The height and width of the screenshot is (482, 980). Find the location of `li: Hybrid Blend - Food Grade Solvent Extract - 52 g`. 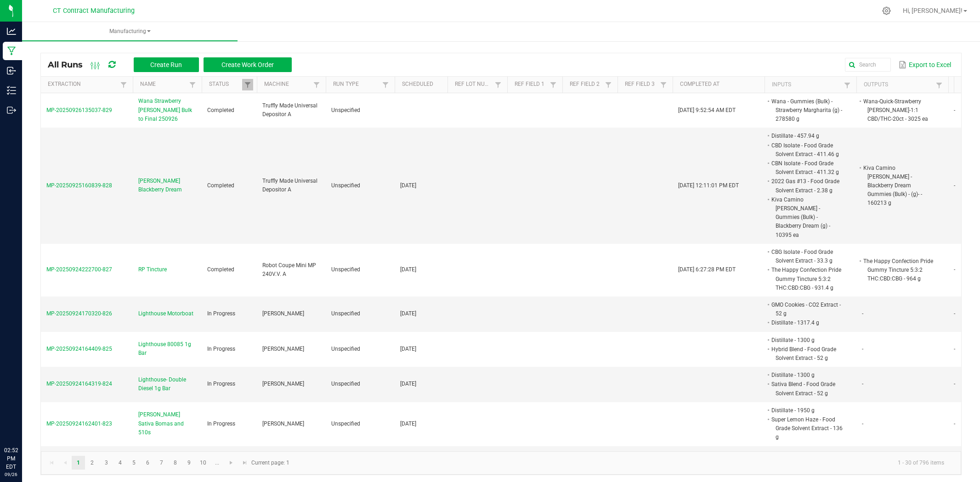

li: Hybrid Blend - Food Grade Solvent Extract - 52 g is located at coordinates (806, 354).